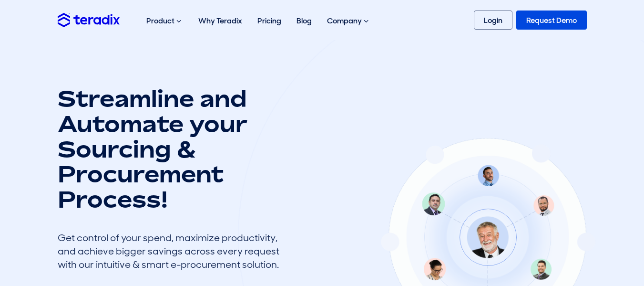 The height and width of the screenshot is (286, 644). Describe the element at coordinates (493, 20) in the screenshot. I see `a: Login` at that location.